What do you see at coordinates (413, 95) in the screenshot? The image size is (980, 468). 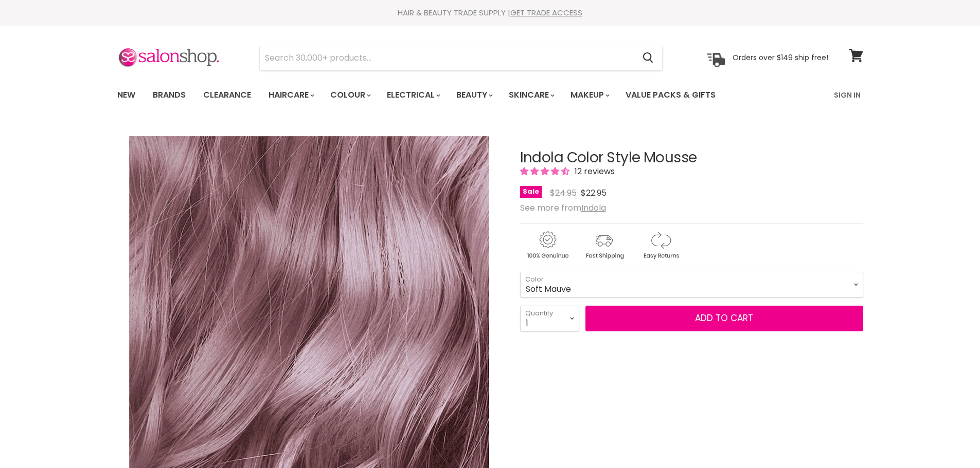 I see `a: Electrical` at bounding box center [413, 95].